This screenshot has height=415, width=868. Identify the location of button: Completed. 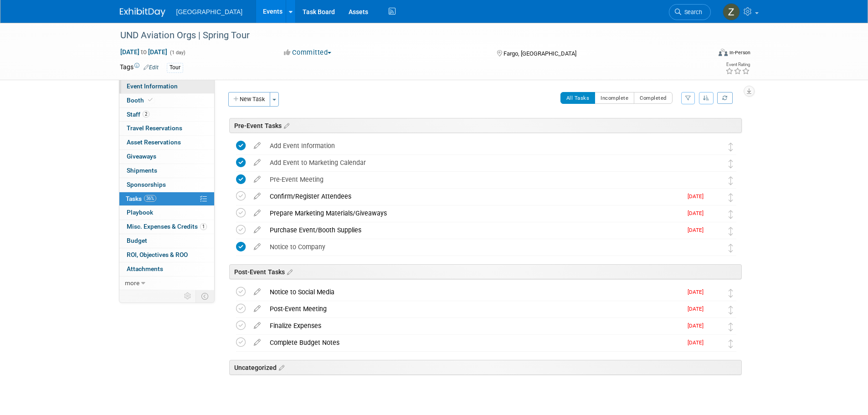
(653, 98).